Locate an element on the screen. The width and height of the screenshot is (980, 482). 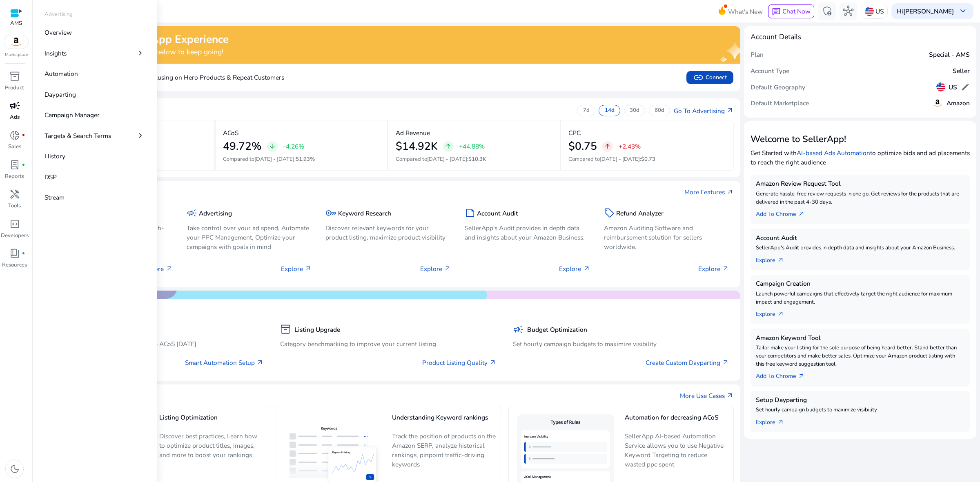
a: Product Listing Quality is located at coordinates (459, 362).